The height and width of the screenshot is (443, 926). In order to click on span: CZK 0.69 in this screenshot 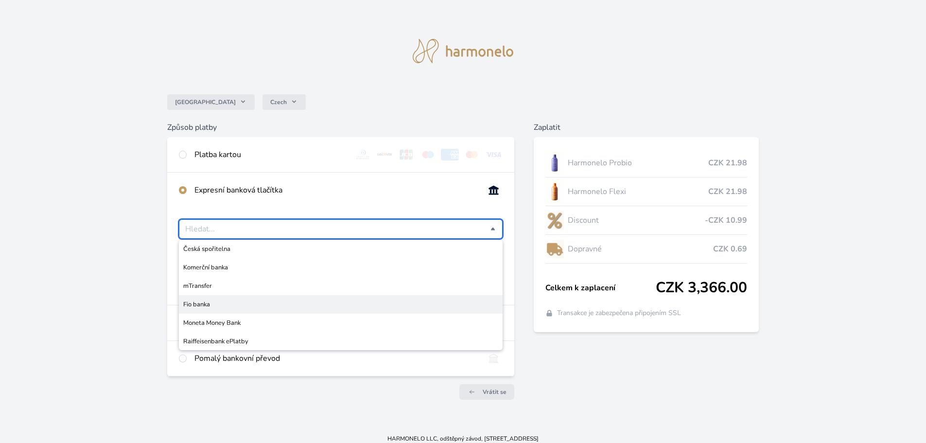, I will do `click(730, 249)`.